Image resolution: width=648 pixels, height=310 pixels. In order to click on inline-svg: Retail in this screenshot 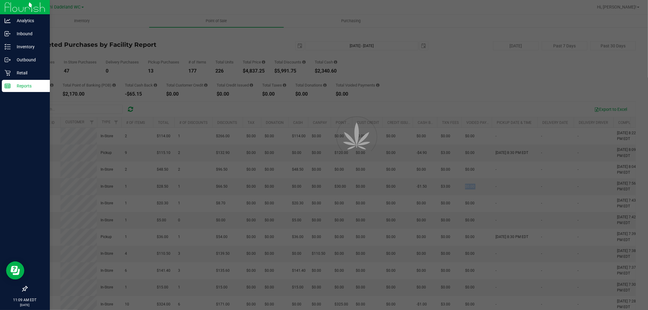, I will do `click(8, 73)`.